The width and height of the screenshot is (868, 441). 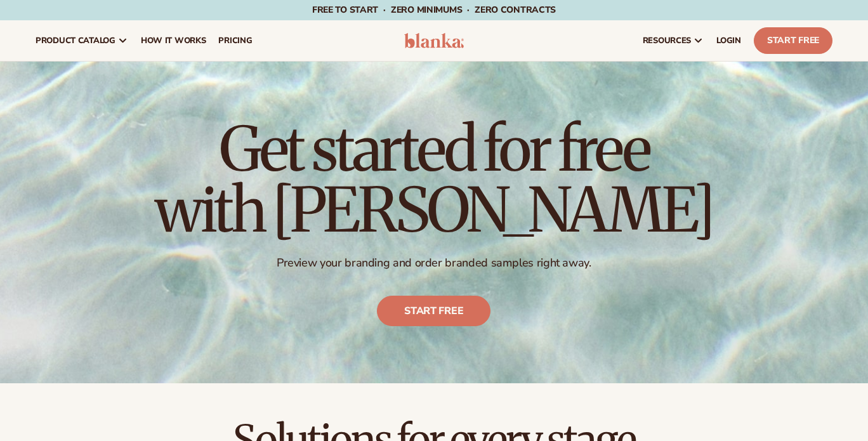 I want to click on img: logo, so click(x=434, y=40).